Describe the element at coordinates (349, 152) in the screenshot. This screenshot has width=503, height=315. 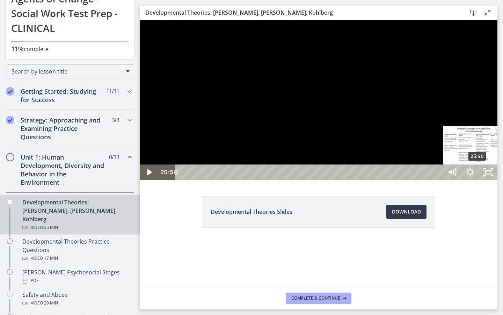
I see `button: Unfullscreen` at that location.